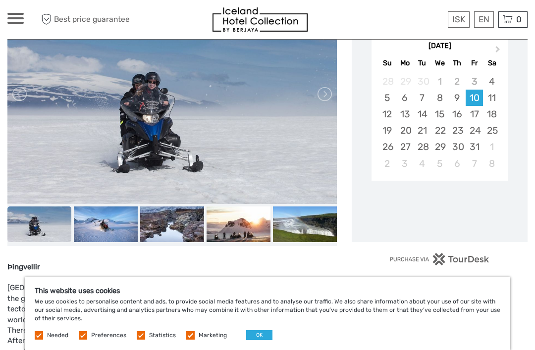 The width and height of the screenshot is (535, 350). Describe the element at coordinates (456, 114) in the screenshot. I see `div: Choose Thursday, October 16th, 2025` at that location.